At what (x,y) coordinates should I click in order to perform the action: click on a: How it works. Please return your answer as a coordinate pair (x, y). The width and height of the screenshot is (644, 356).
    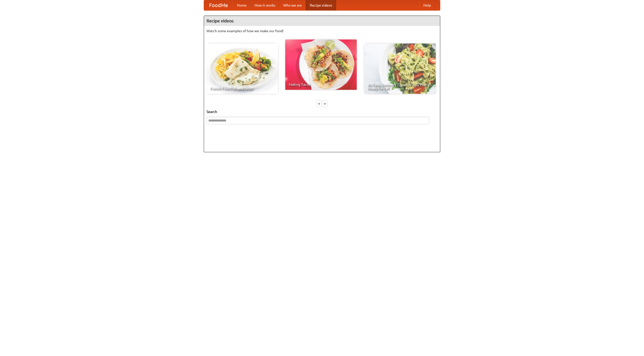
    Looking at the image, I should click on (265, 5).